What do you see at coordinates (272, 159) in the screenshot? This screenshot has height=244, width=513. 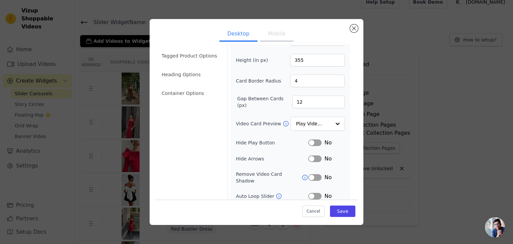 I see `label: Hide Arrows` at bounding box center [272, 159].